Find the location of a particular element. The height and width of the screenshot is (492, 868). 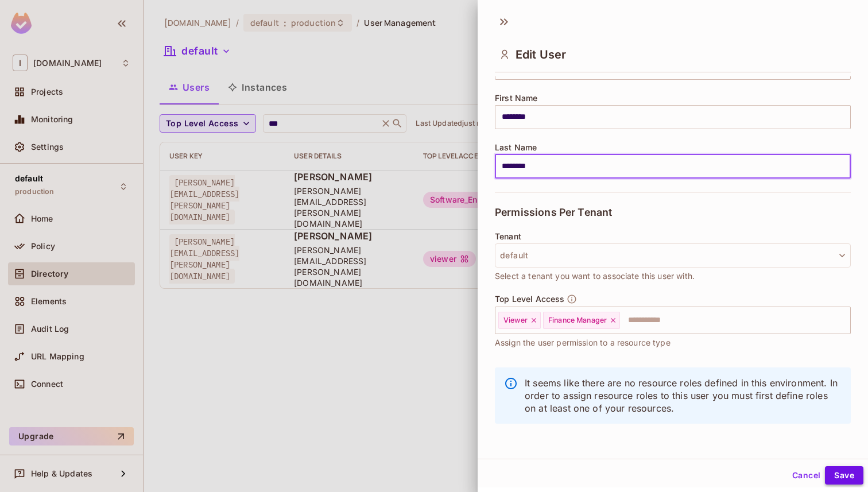

span: Select a tenant you want to associate this user with. is located at coordinates (595, 276).